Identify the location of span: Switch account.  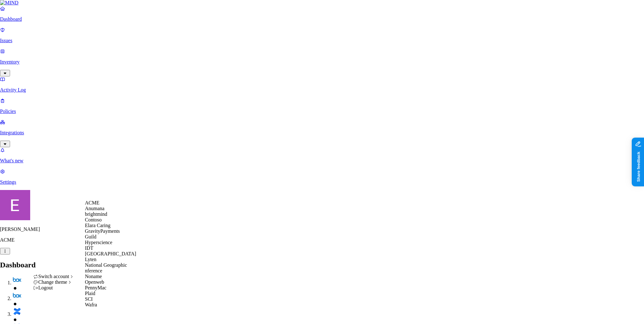
(54, 276).